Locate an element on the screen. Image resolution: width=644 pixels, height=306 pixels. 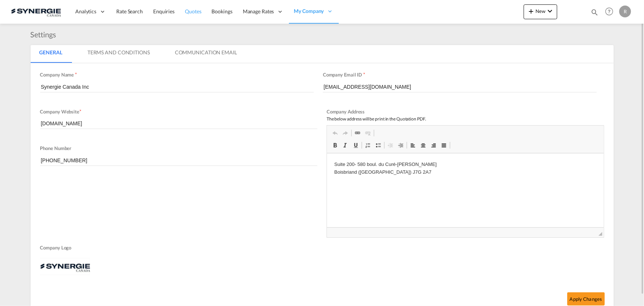
div: R is located at coordinates (625, 11).